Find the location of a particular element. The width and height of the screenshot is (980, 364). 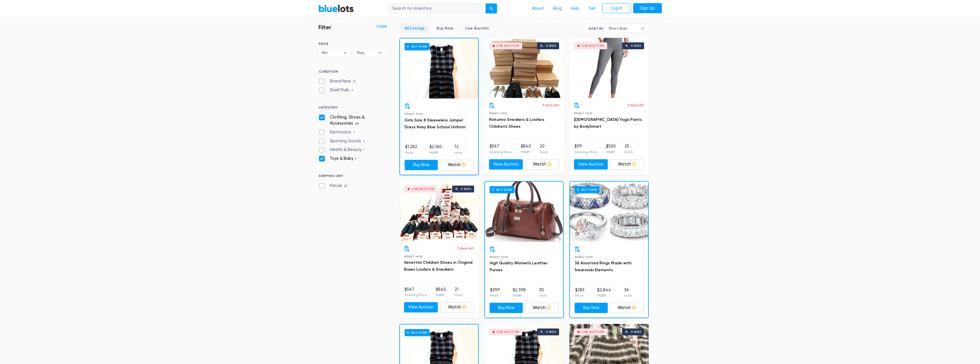

span: Max is located at coordinates (366, 52).